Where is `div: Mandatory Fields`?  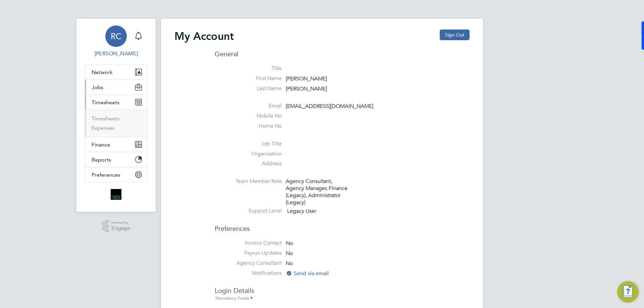
div: Mandatory Fields is located at coordinates (342, 299).